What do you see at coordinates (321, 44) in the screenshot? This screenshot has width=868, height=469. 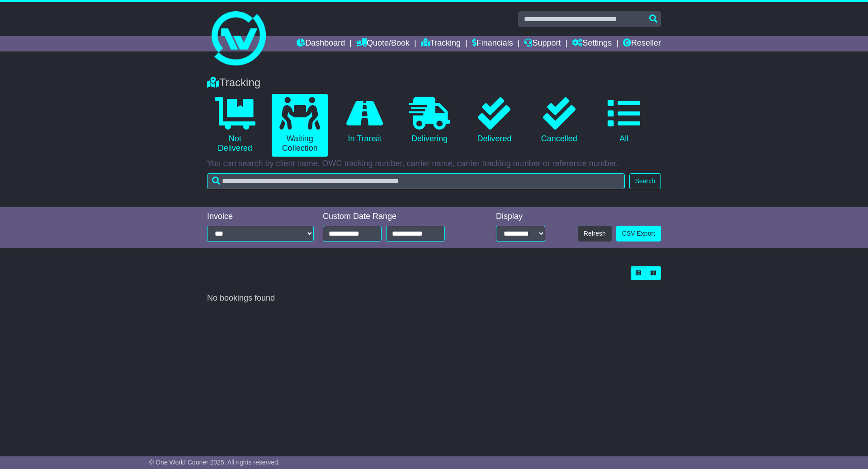 I see `a: Dashboard` at bounding box center [321, 44].